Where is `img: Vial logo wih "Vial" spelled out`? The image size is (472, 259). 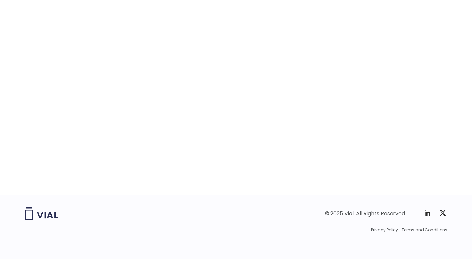
img: Vial logo wih "Vial" spelled out is located at coordinates (42, 214).